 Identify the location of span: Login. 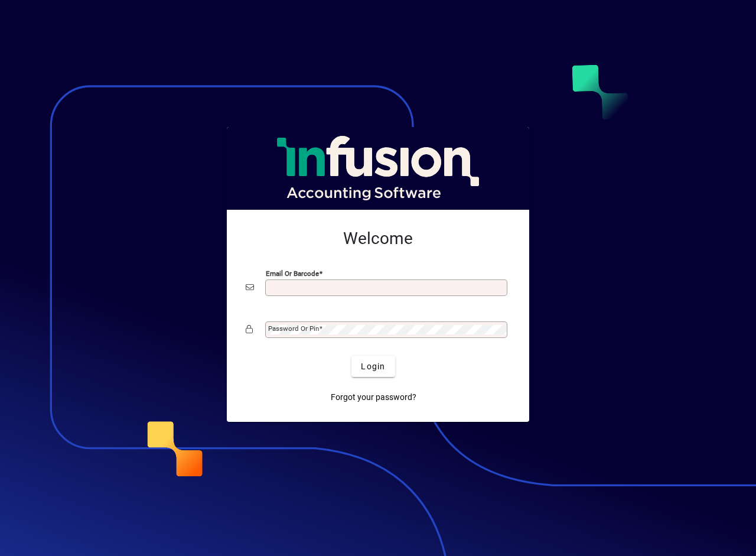
(373, 366).